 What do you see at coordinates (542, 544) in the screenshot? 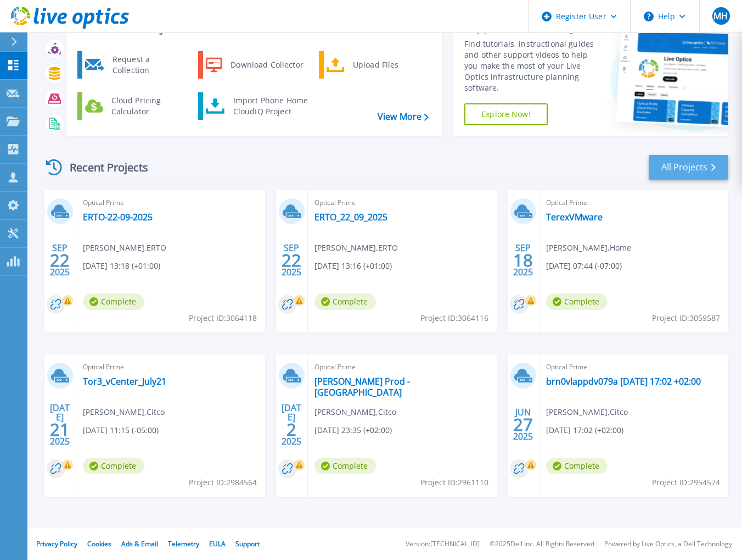
I see `li: © 2025 Dell Inc. All Rights Reserved` at bounding box center [542, 544].